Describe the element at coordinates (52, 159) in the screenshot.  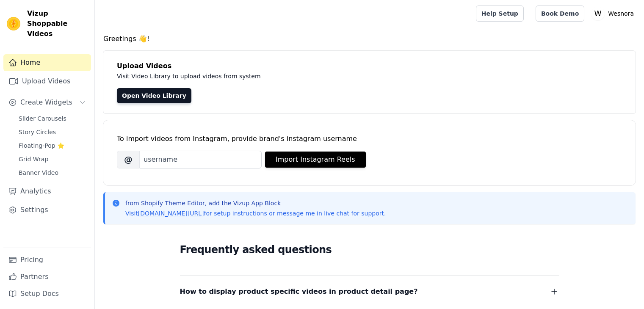
I see `a: Grid Wrap` at that location.